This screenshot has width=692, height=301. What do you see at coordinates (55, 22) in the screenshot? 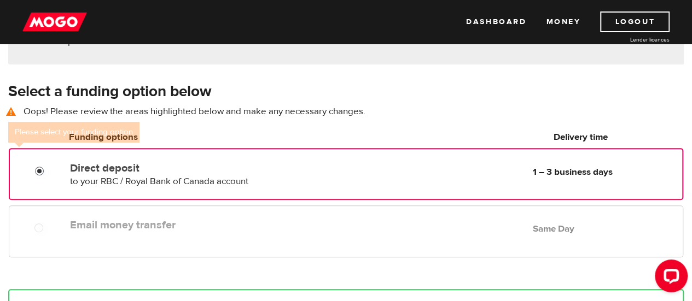
I see `img: mogo_logo-11ee424be714fa7cbb0f0f49df9e16ec.png` at bounding box center [55, 22].